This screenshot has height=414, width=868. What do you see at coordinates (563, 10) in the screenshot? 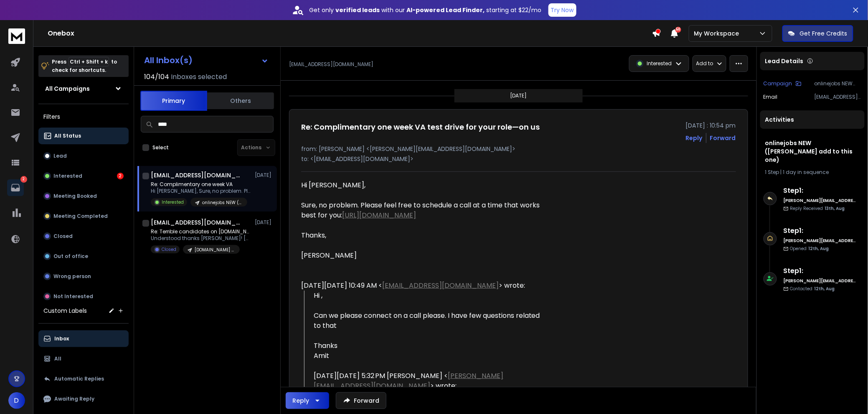
I see `button: Try Now` at bounding box center [563, 10].